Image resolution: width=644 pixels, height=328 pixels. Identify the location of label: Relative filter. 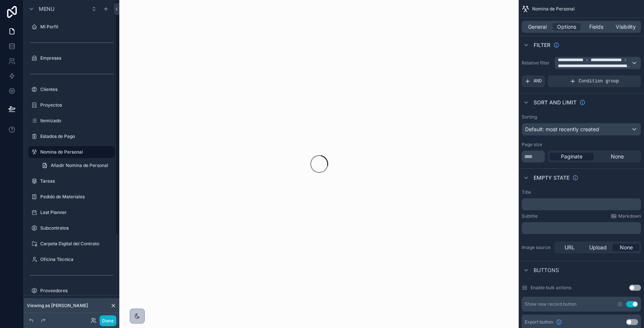
(537, 63).